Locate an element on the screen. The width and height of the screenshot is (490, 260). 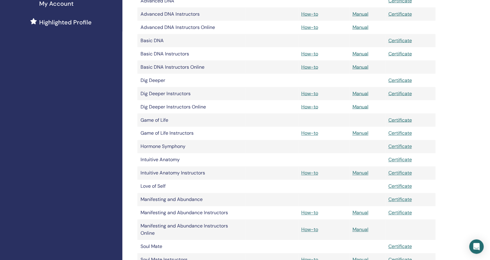
td: Love of Self is located at coordinates (192, 187).